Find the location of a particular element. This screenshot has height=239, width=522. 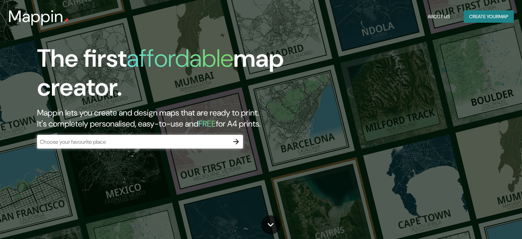

h5: FREE is located at coordinates (207, 123).